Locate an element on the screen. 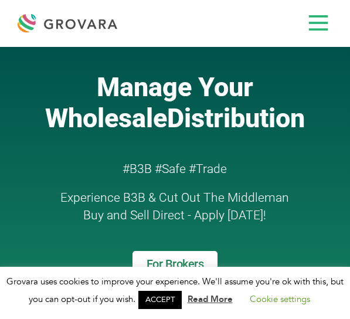  span: Distribution is located at coordinates (236, 118).